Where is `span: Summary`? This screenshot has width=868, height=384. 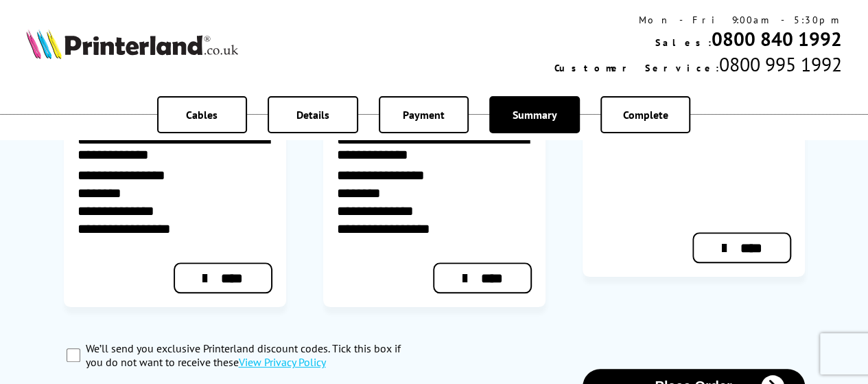 span: Summary is located at coordinates (535, 115).